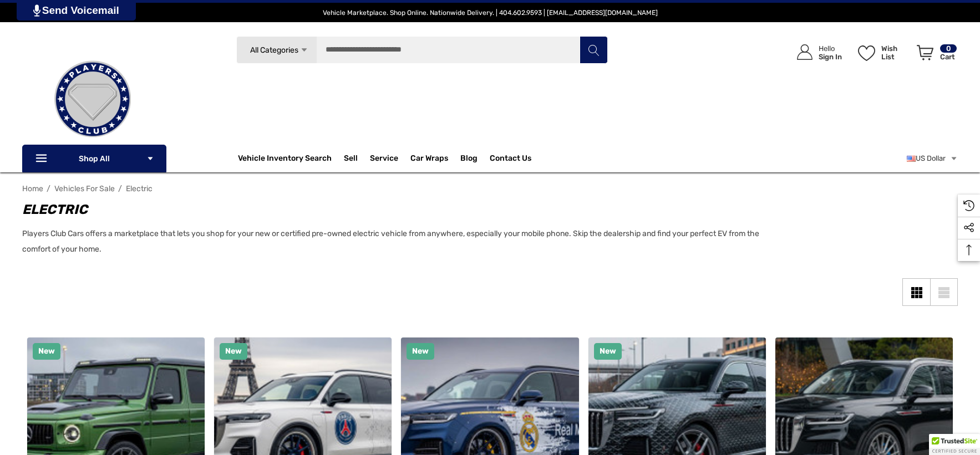 The image size is (980, 455). Describe the element at coordinates (94, 159) in the screenshot. I see `p: Shop All` at that location.